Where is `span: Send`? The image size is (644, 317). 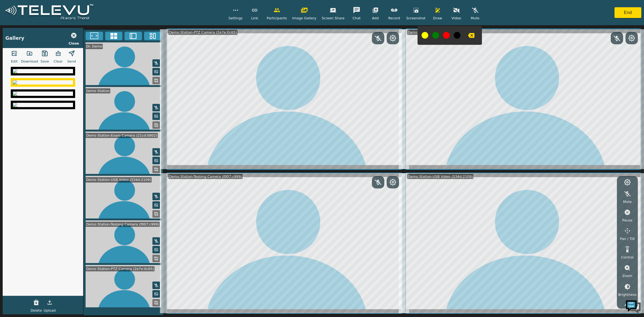
span: Send is located at coordinates (71, 61).